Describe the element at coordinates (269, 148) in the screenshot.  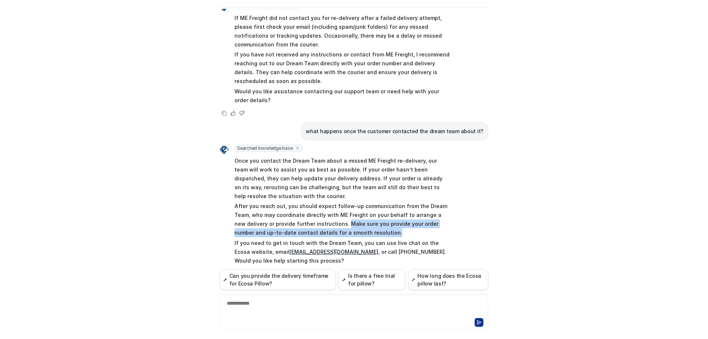
I see `span: Searched knowledge base` at that location.